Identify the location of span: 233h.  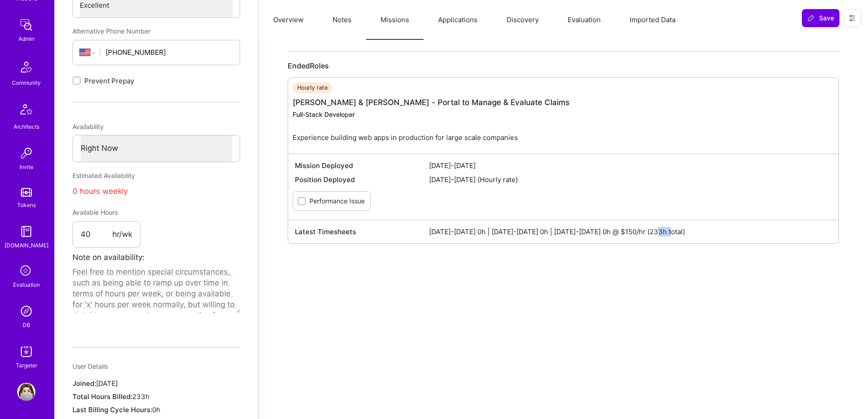
(141, 396).